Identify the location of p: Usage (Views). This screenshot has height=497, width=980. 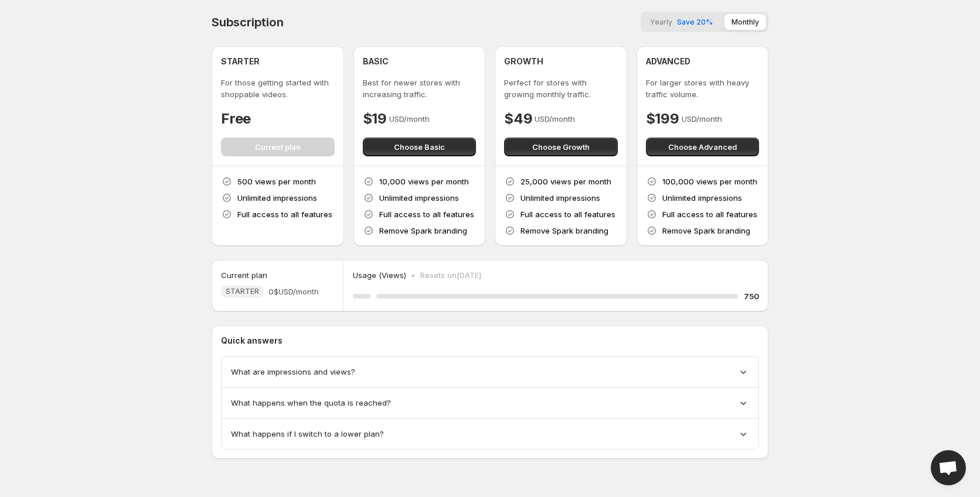
(379, 276).